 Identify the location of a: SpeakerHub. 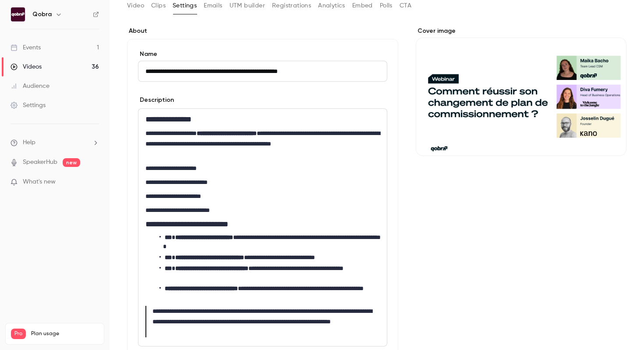
(39, 162).